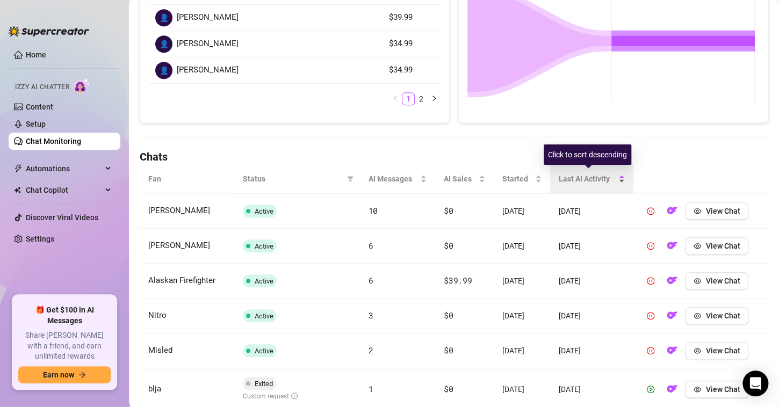  What do you see at coordinates (411, 18) in the screenshot?
I see `article: $39.99` at bounding box center [411, 18].